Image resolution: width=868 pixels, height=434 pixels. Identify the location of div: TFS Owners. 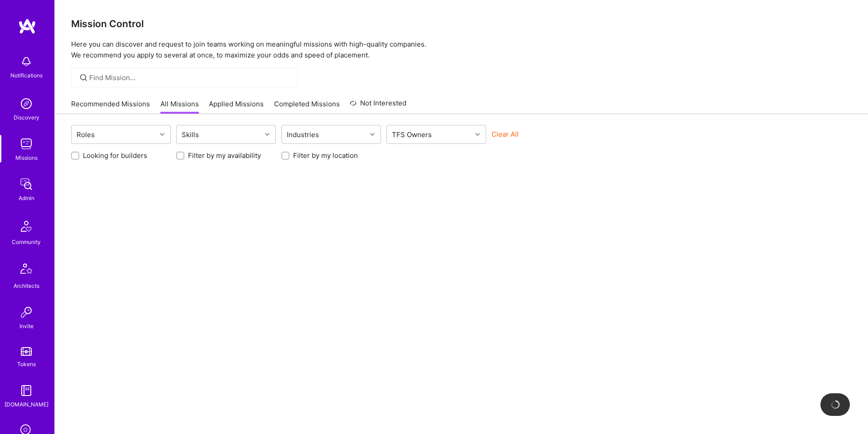
(412, 134).